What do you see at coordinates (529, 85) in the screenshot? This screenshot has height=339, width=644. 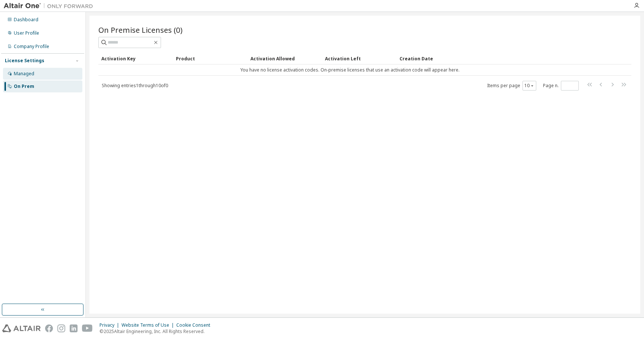 I see `button: 10` at bounding box center [529, 85].